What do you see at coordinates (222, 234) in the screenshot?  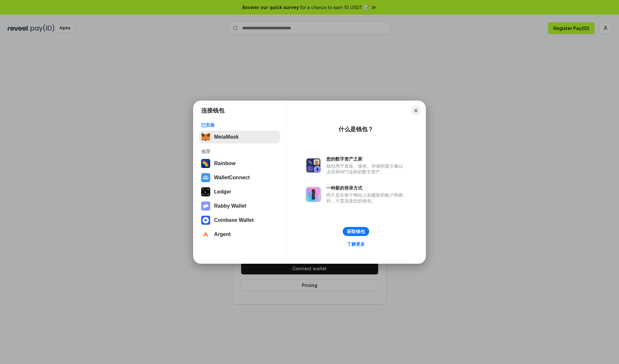 I see `div: Argent` at bounding box center [222, 234].